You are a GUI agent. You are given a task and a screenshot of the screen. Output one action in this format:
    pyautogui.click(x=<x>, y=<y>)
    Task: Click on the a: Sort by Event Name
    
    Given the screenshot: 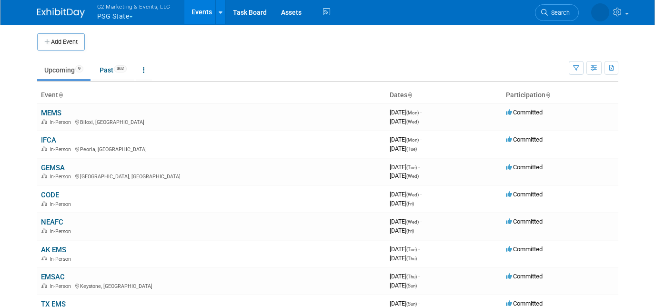 What is the action you would take?
    pyautogui.click(x=61, y=95)
    